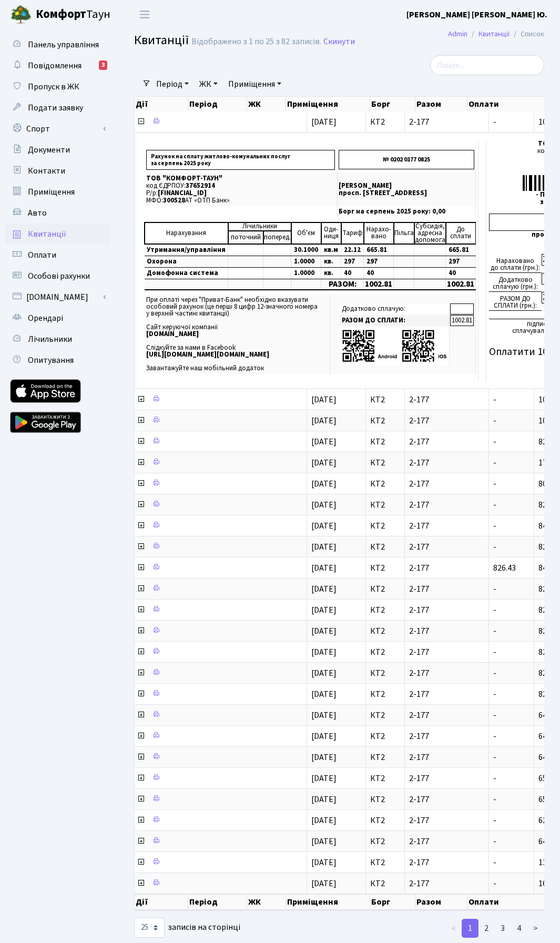  What do you see at coordinates (404, 233) in the screenshot?
I see `td: Пільга` at bounding box center [404, 233].